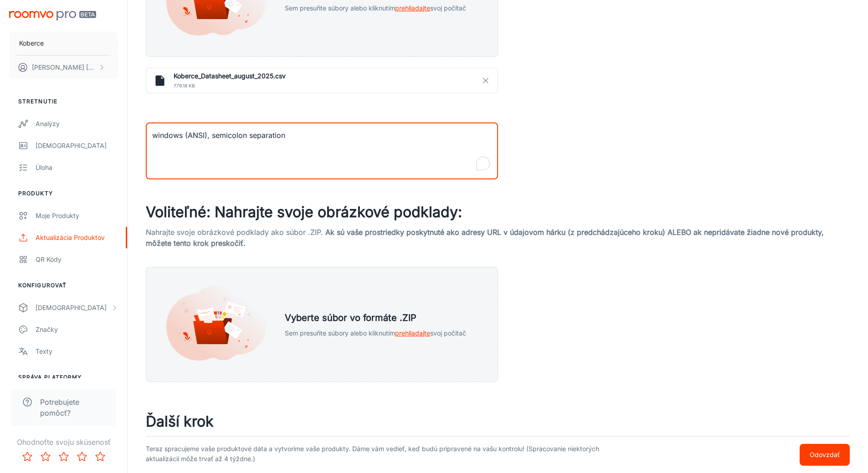 The width and height of the screenshot is (868, 473). I want to click on p: Ohodnoťte svoju skúsenosť, so click(63, 443).